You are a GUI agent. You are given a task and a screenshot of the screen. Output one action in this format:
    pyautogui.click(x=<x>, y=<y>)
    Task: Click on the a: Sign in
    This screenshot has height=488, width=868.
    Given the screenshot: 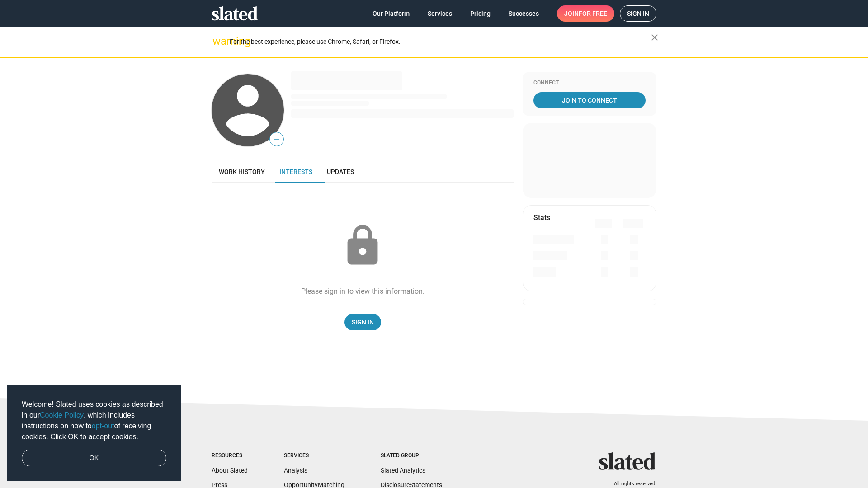 What is the action you would take?
    pyautogui.click(x=638, y=14)
    